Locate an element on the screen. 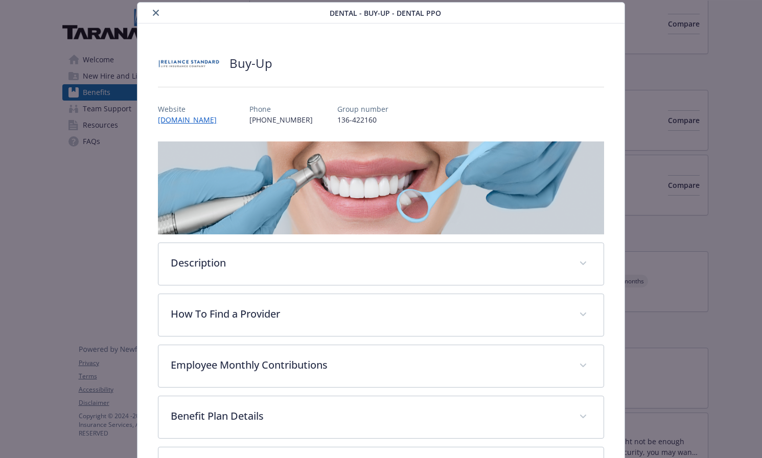 Image resolution: width=762 pixels, height=458 pixels. span: Dental - Buy-Up - Dental PPO is located at coordinates (385, 13).